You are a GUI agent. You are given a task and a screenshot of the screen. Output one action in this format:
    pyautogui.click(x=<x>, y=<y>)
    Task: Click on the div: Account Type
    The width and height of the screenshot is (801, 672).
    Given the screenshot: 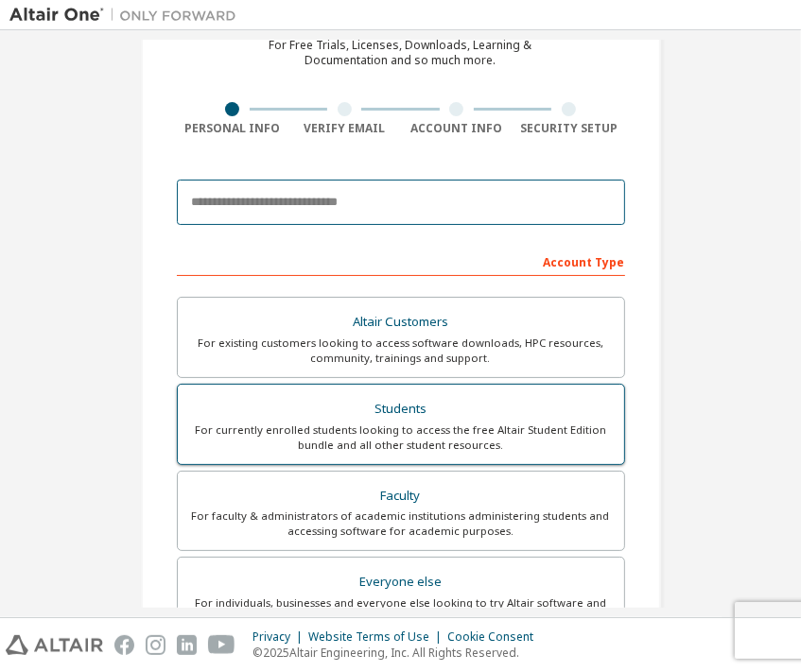 What is the action you would take?
    pyautogui.click(x=401, y=261)
    